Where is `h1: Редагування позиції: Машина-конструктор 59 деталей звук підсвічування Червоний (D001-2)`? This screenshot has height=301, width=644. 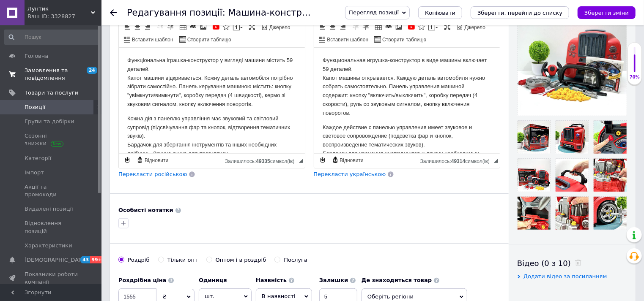
h1: Редагування позиції: Машина-конструктор 59 деталей звук підсвічування Червоний (D001-2) is located at coordinates (346, 13).